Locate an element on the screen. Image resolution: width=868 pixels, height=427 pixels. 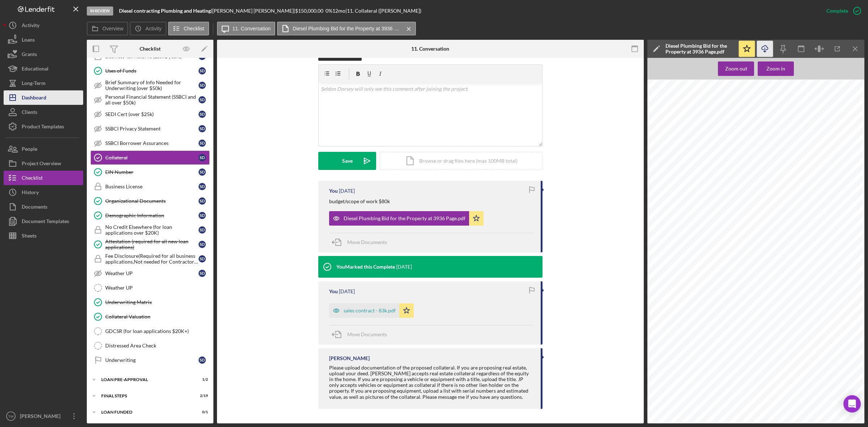
span: P is located at coordinates (689, 270).